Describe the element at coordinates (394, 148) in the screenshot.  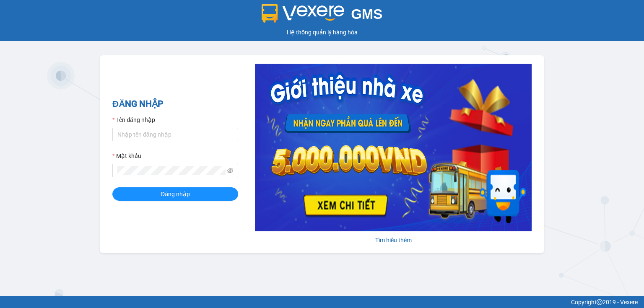
I see `img: banner-0` at that location.